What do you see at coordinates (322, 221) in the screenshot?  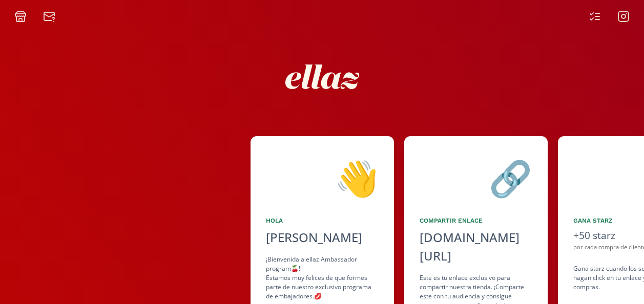 I see `div: Hola` at bounding box center [322, 221].